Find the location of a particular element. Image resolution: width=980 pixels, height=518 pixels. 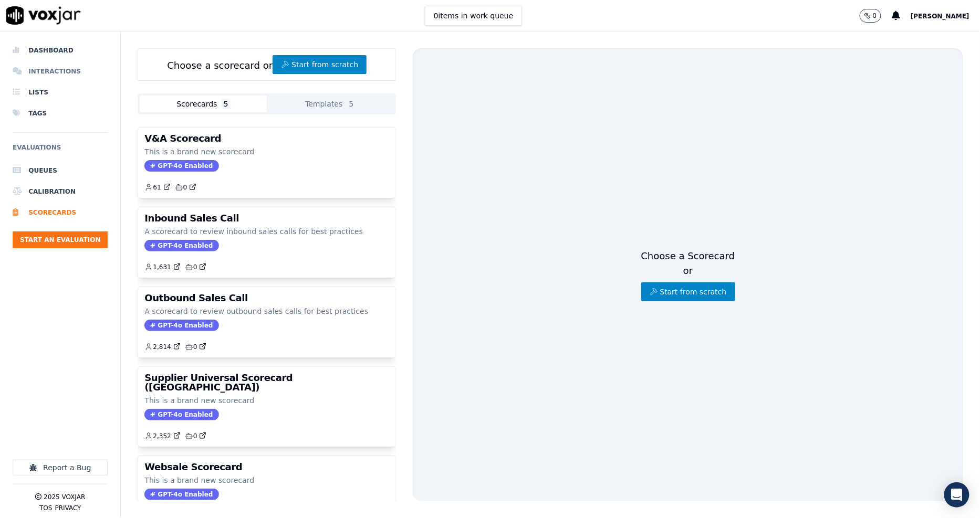

h3: Outbound Sales Call is located at coordinates (266, 298).